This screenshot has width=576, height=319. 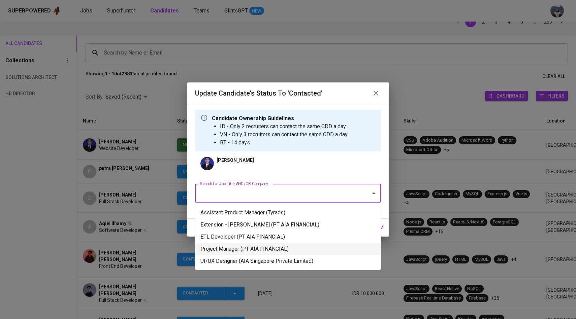 I want to click on li: Project Manager (PT AIA FINANCIAL), so click(x=288, y=249).